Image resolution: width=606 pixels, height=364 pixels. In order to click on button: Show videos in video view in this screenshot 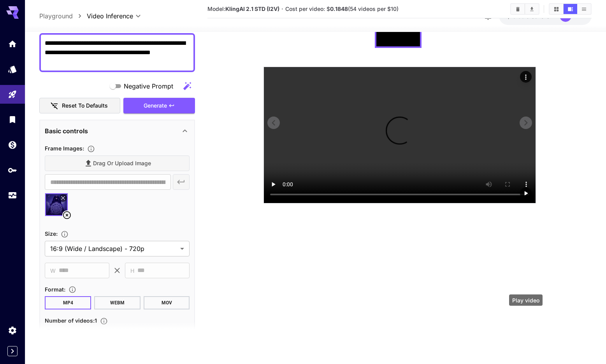, I will do `click(570, 9)`.